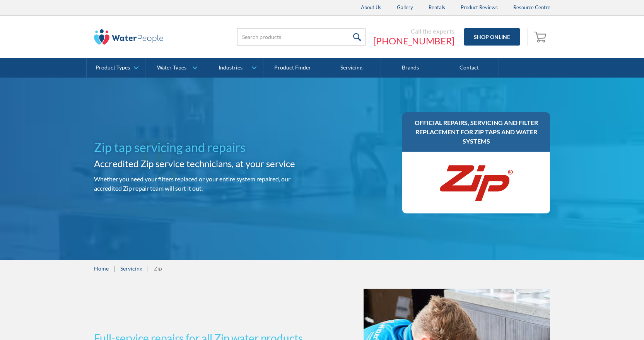 Image resolution: width=644 pixels, height=340 pixels. Describe the element at coordinates (101, 268) in the screenshot. I see `a: Home` at that location.